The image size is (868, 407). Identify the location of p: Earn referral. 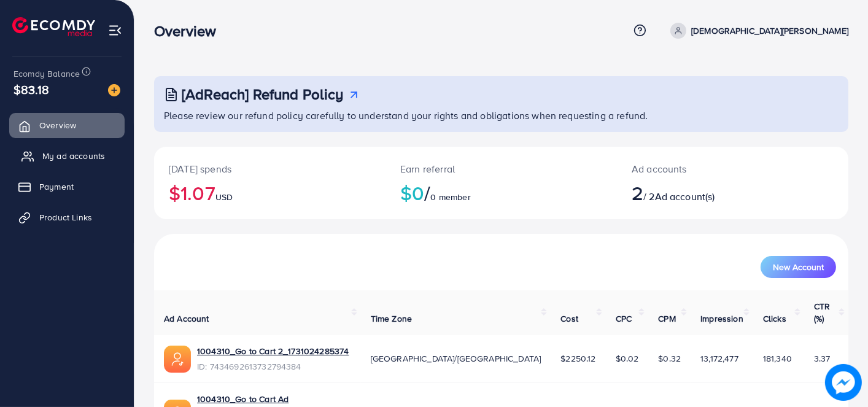
(501, 169).